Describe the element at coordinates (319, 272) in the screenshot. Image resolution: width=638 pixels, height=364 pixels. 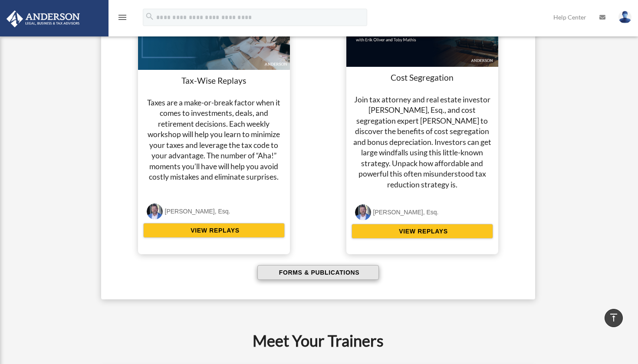
I see `button: FORMS & PUBLICATIONS` at that location.